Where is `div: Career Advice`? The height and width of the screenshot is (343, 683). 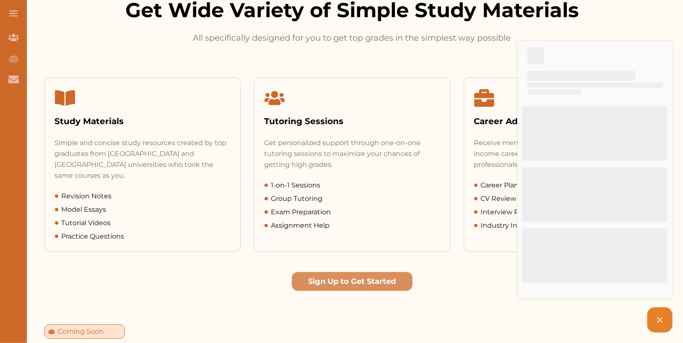 div: Career Advice is located at coordinates (562, 121).